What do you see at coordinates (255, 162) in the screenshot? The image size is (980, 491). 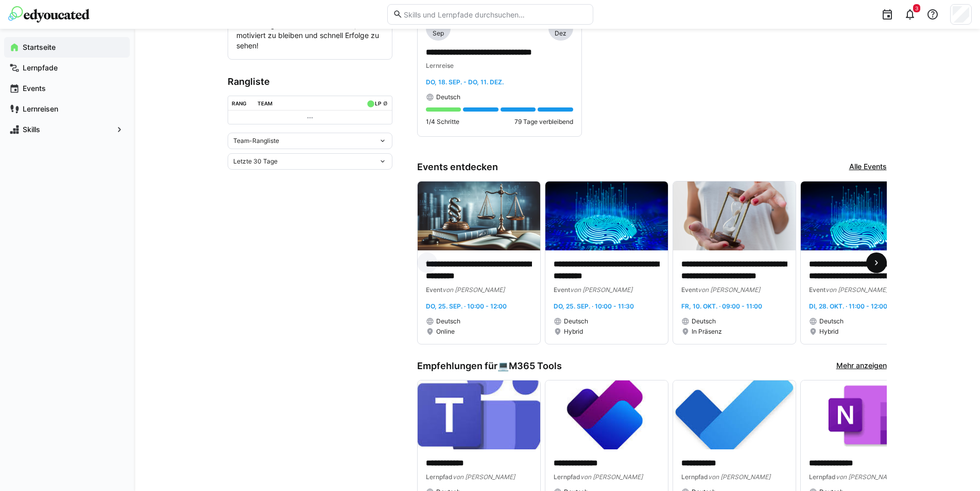 I see `span: Letzte 30 Tage` at bounding box center [255, 162].